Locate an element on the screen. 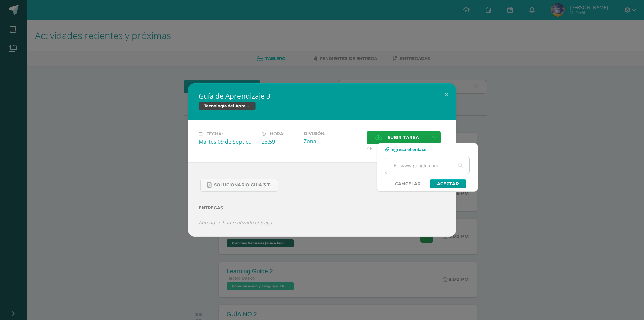  div: Zona is located at coordinates (332, 141).